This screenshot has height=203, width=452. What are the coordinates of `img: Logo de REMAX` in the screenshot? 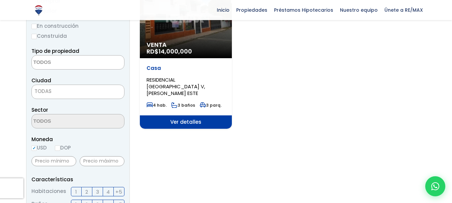 It's located at (38, 10).